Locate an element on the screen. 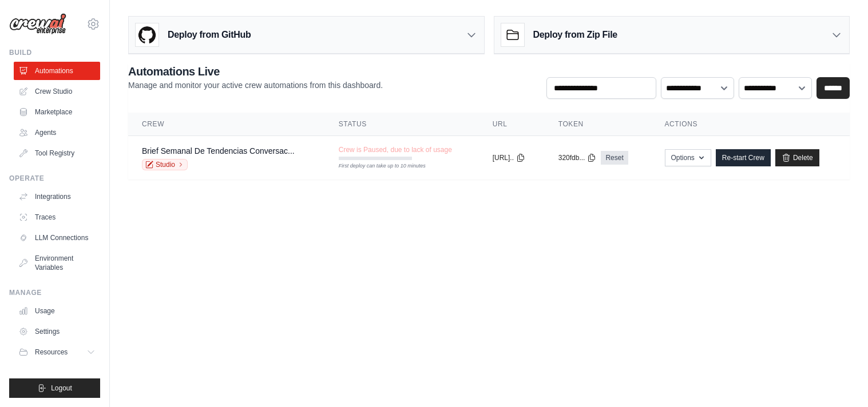  a: Tool Registry is located at coordinates (57, 153).